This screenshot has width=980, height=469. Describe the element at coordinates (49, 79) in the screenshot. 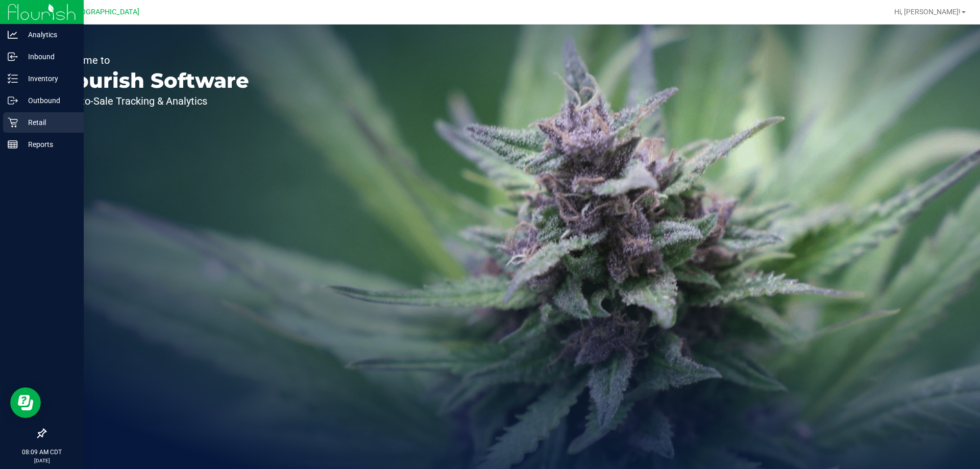

I see `p: Inventory` at that location.